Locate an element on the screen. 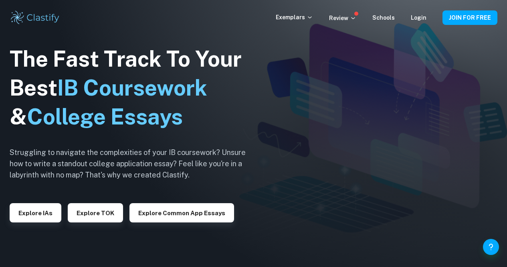  button: Explore TOK is located at coordinates (95, 213).